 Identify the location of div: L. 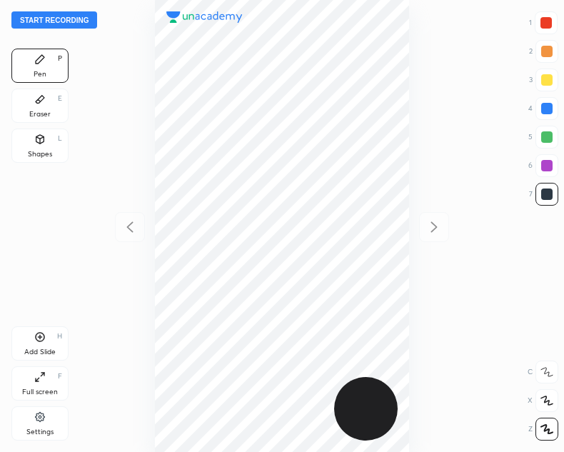
(60, 138).